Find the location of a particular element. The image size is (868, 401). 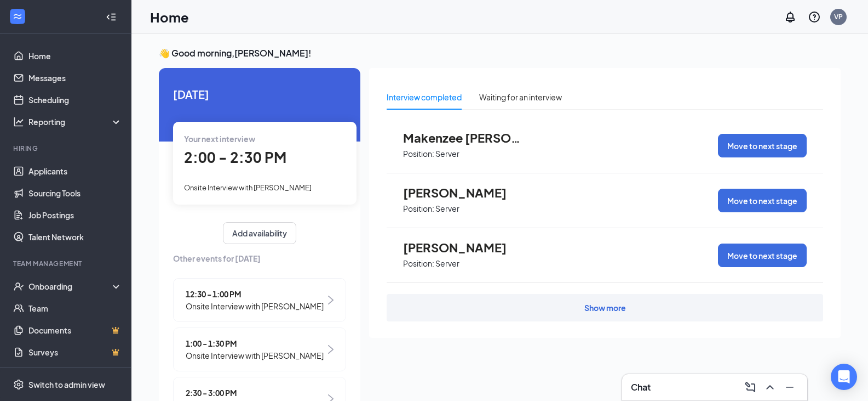

div: Waiting for an interview is located at coordinates (521, 97).